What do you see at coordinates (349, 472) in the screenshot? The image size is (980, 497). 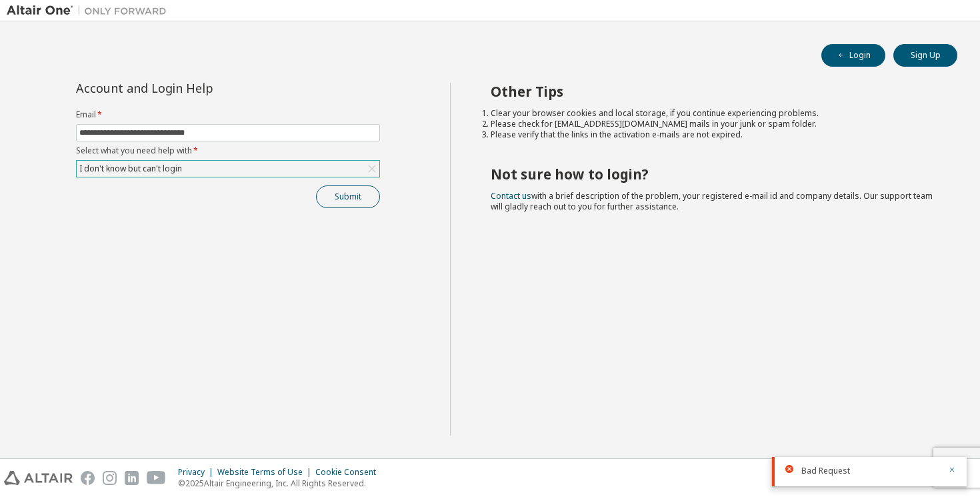 I see `div: Cookie Consent` at bounding box center [349, 472].